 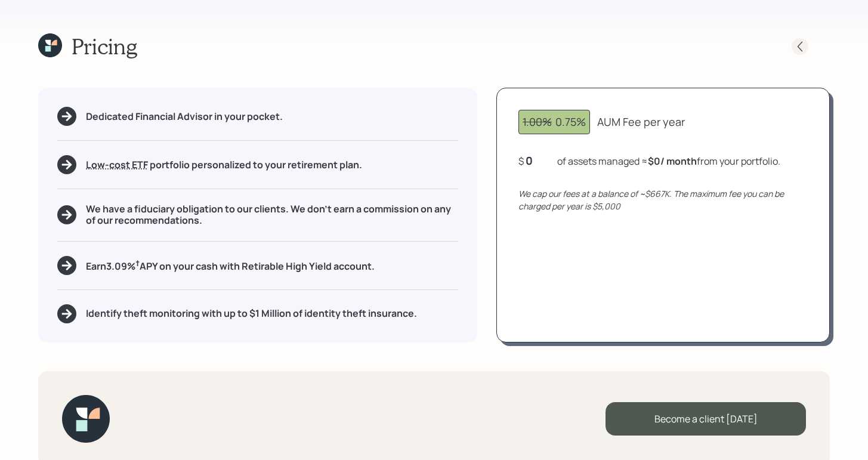 I want to click on b: $0 / month, so click(x=673, y=161).